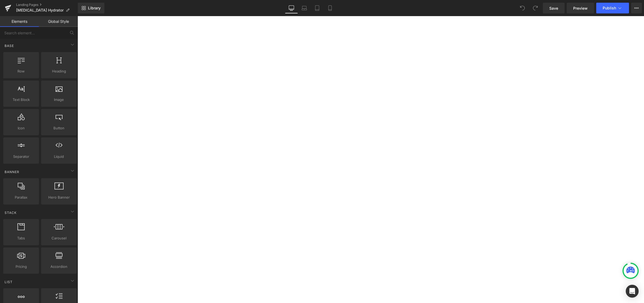  I want to click on button: Redo, so click(536, 8).